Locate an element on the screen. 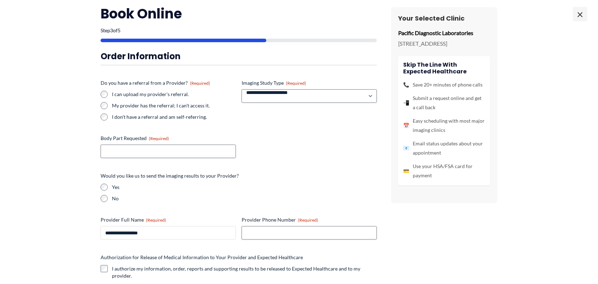 The width and height of the screenshot is (598, 284). p: Step of is located at coordinates (239, 30).